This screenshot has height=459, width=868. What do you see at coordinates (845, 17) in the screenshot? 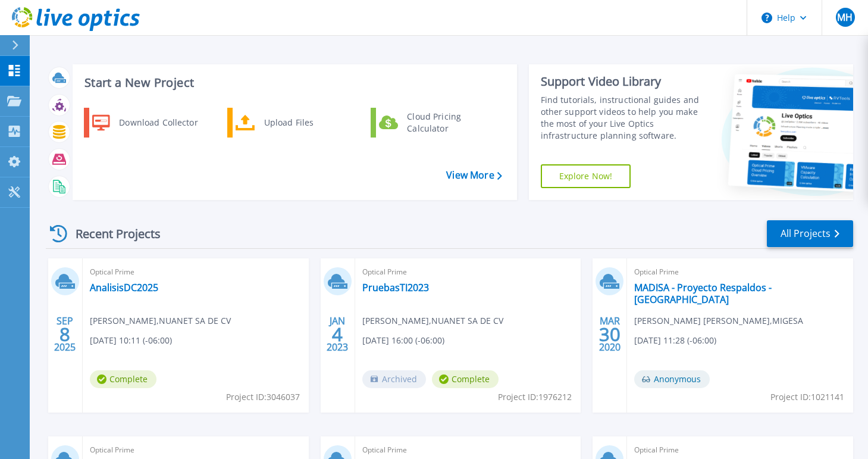
I see `span: MH` at bounding box center [845, 17].